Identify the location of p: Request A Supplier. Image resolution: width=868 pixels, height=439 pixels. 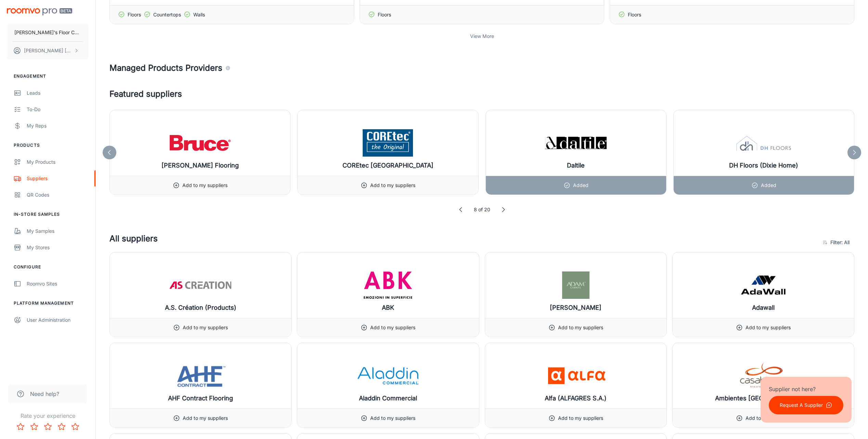
(802, 405).